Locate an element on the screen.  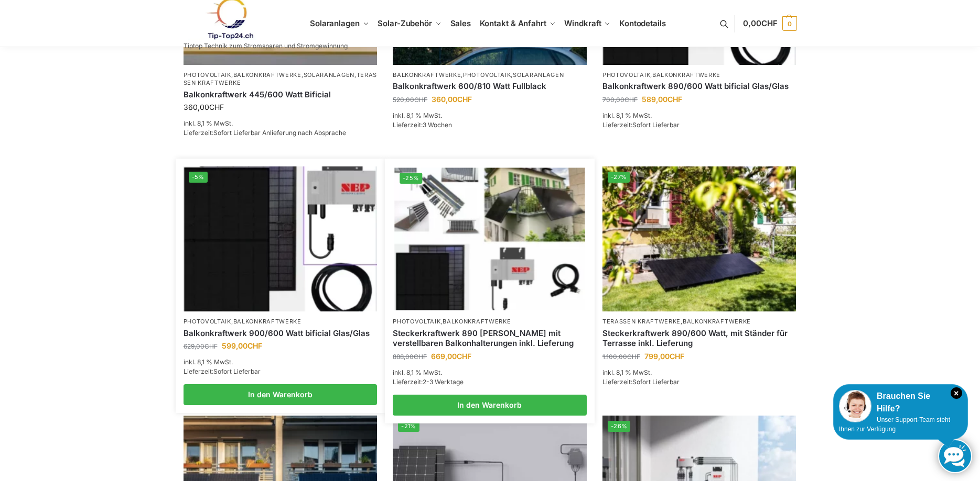
i: Schließen is located at coordinates (956, 393).